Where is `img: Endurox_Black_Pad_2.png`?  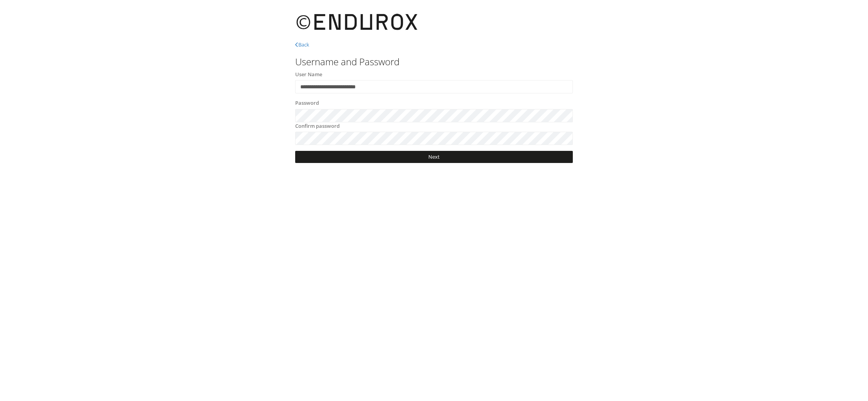
img: Endurox_Black_Pad_2.png is located at coordinates (358, 22).